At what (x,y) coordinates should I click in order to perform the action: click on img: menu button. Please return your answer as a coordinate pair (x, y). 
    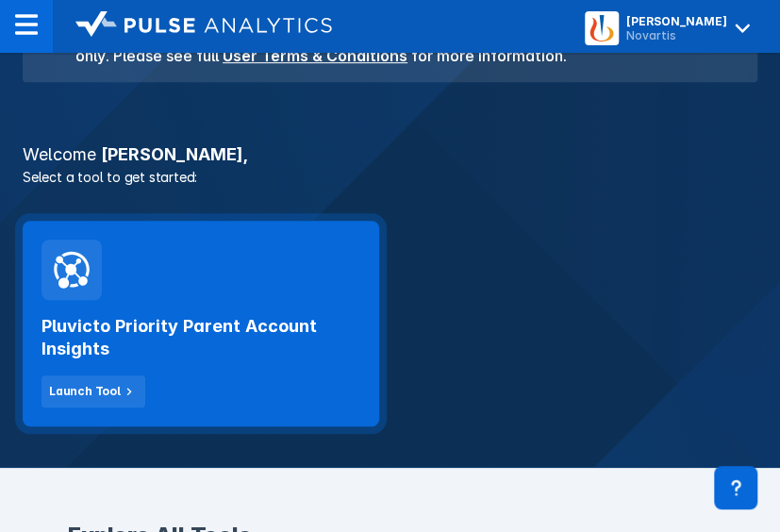
    Looking at the image, I should click on (602, 29).